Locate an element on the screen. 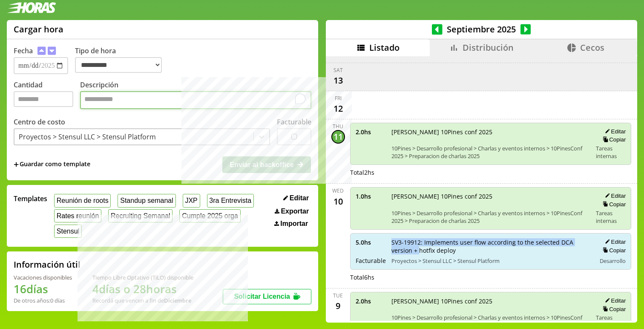 The image size is (644, 329). div: Tiempo Libre Optativo (TiLO) disponible is located at coordinates (143, 277).